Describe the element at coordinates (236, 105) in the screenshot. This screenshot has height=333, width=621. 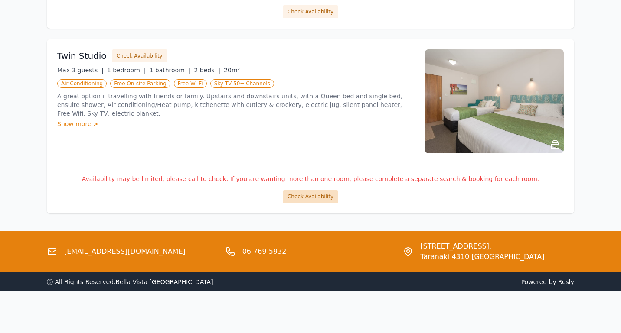
I see `p: A great option if travelling with friends or family. Upstairs and downstairs units, with a Queen ...` at that location.